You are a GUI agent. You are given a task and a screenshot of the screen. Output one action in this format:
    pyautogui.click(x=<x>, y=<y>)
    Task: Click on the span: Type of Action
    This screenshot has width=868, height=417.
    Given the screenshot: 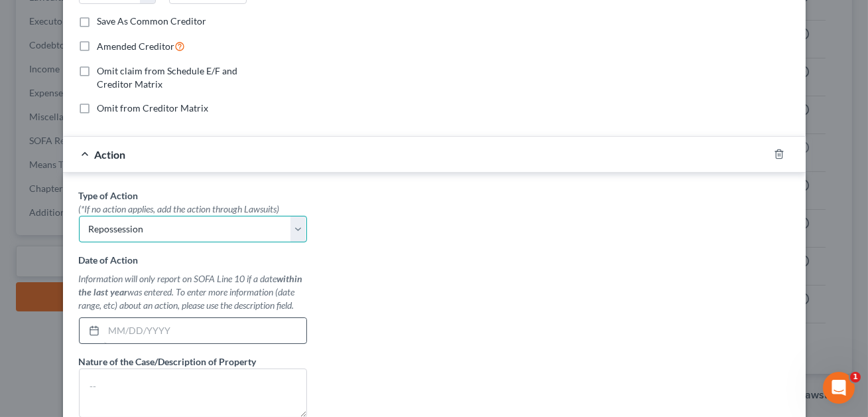 What is the action you would take?
    pyautogui.click(x=109, y=196)
    